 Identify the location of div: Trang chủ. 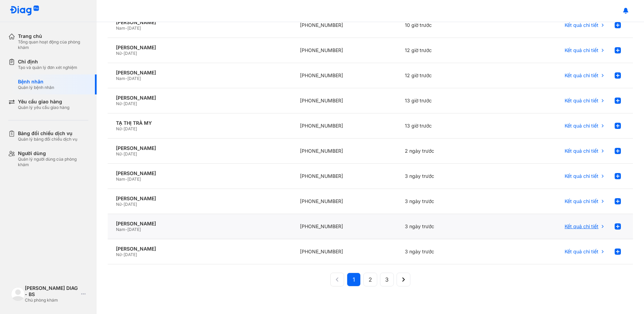
(53, 37).